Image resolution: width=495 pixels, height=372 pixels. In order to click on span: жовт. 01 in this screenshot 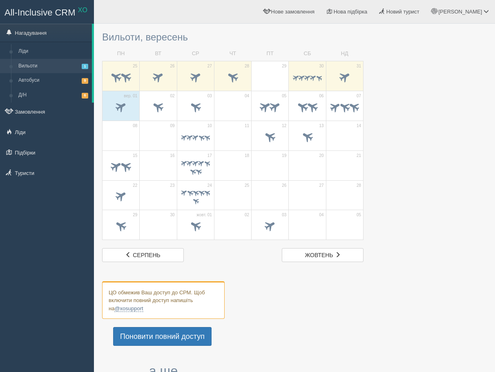, I will do `click(204, 215)`.